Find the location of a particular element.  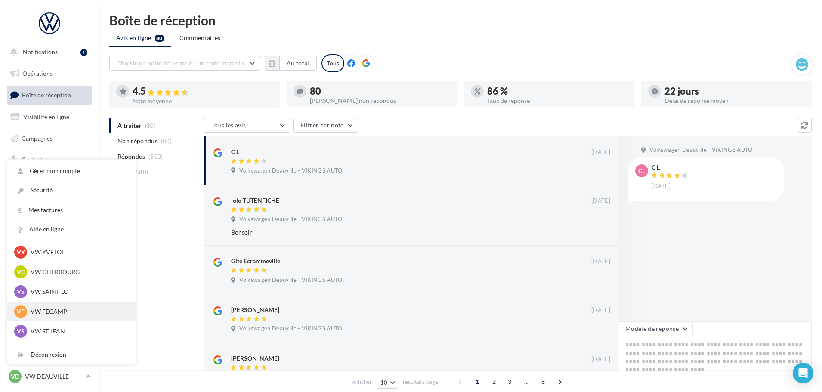

a: Aide en ligne is located at coordinates (71, 229).